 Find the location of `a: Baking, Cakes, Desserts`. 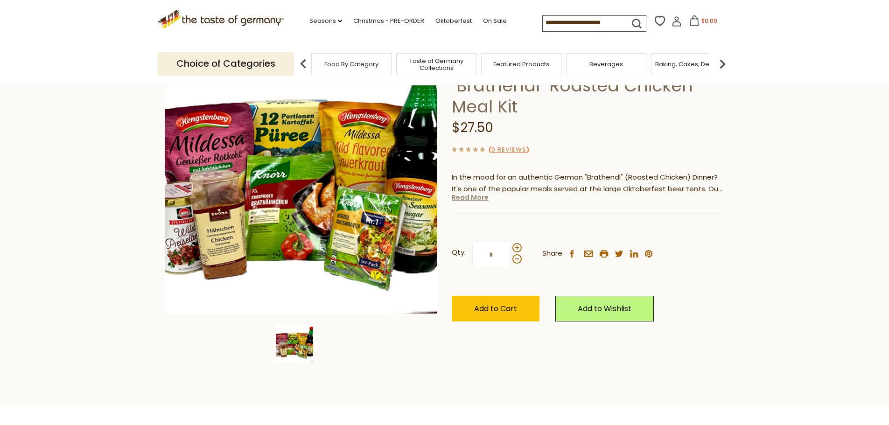

a: Baking, Cakes, Desserts is located at coordinates (691, 64).